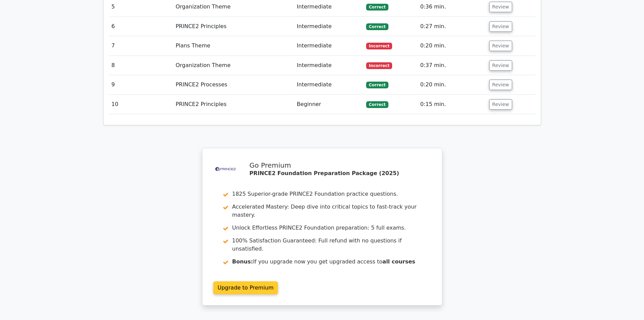 This screenshot has height=320, width=644. I want to click on td: Beginner, so click(328, 104).